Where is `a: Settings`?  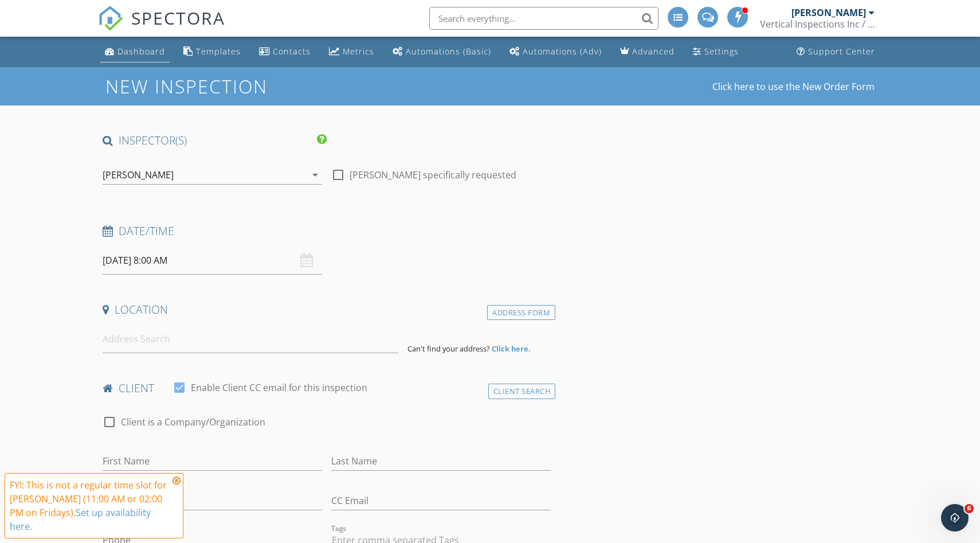 a: Settings is located at coordinates (716, 52).